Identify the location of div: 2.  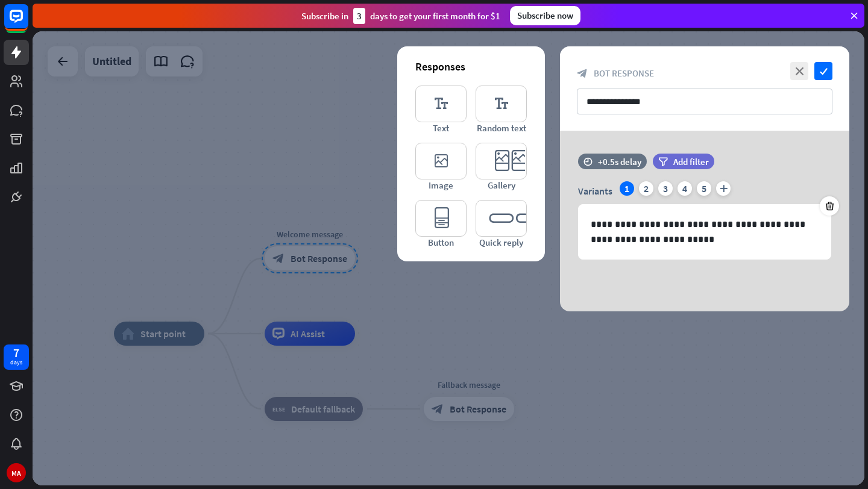
(646, 189).